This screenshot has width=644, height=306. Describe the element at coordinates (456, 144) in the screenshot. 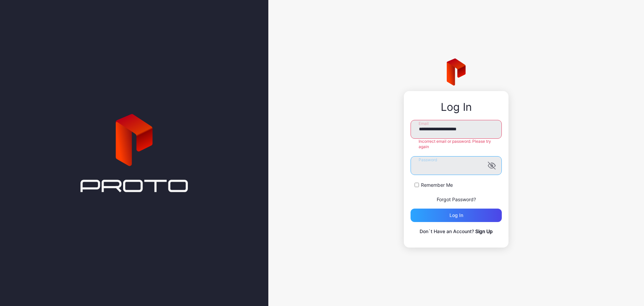

I see `div: Incorrect email or password. Please try again` at that location.